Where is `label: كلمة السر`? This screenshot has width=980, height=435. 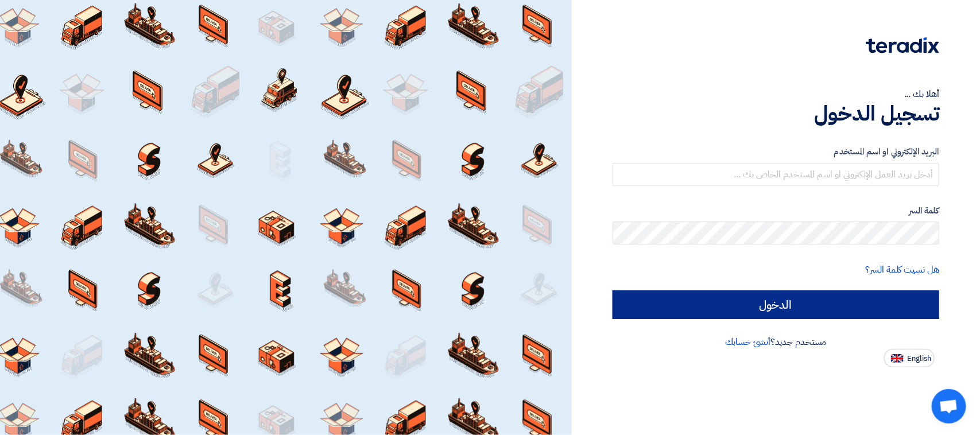
label: كلمة السر is located at coordinates (776, 210).